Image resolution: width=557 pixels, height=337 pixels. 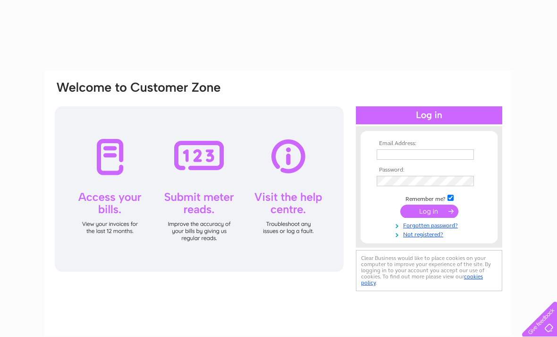 I want to click on input: Submit, so click(x=429, y=211).